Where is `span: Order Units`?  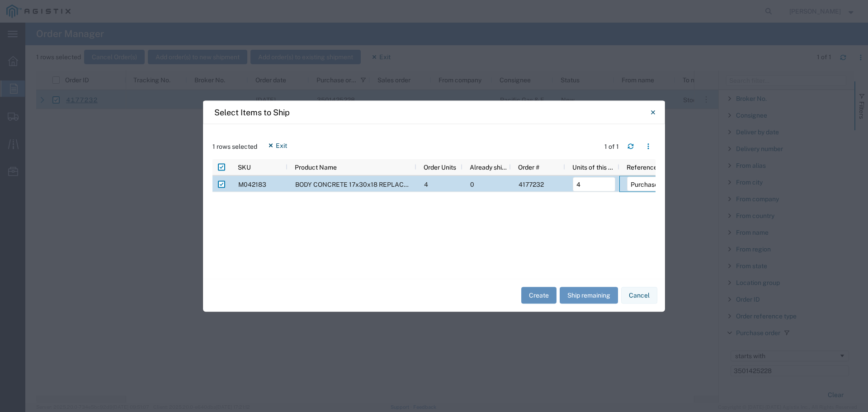 span: Order Units is located at coordinates (440, 167).